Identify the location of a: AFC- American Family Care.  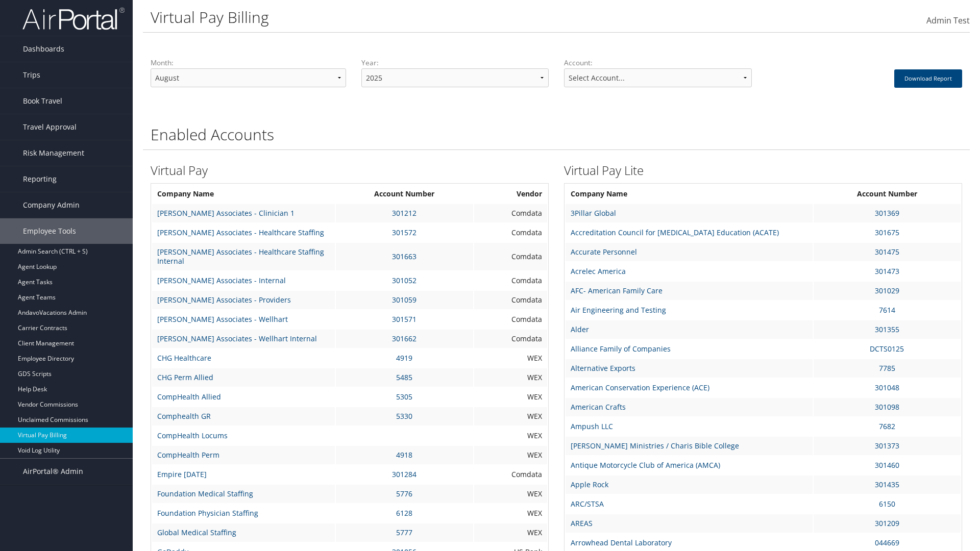
(617, 290).